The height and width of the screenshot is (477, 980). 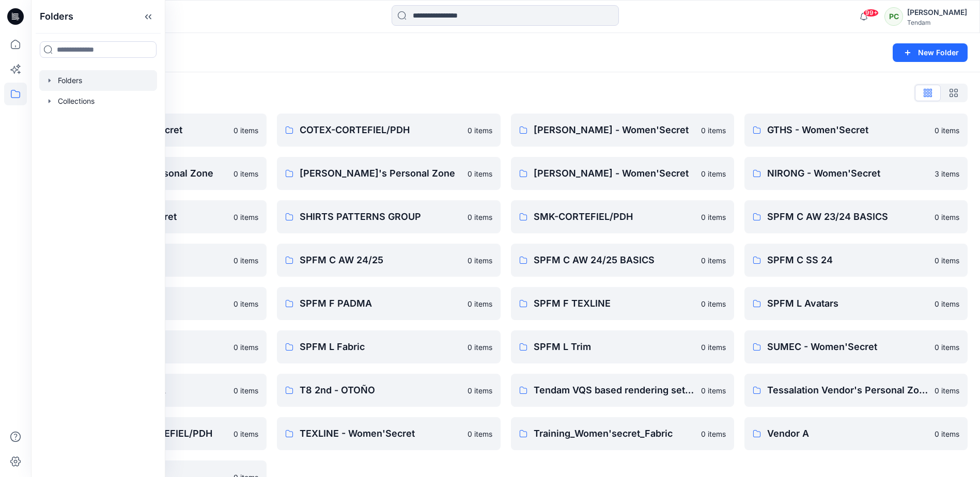 I want to click on p: SPFM L Avatars, so click(x=848, y=303).